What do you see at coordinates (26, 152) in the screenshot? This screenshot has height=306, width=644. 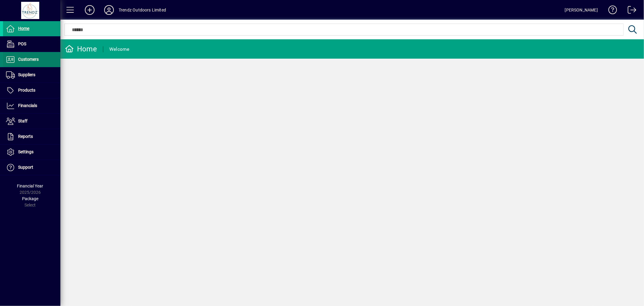 I see `span: Settings` at bounding box center [26, 152].